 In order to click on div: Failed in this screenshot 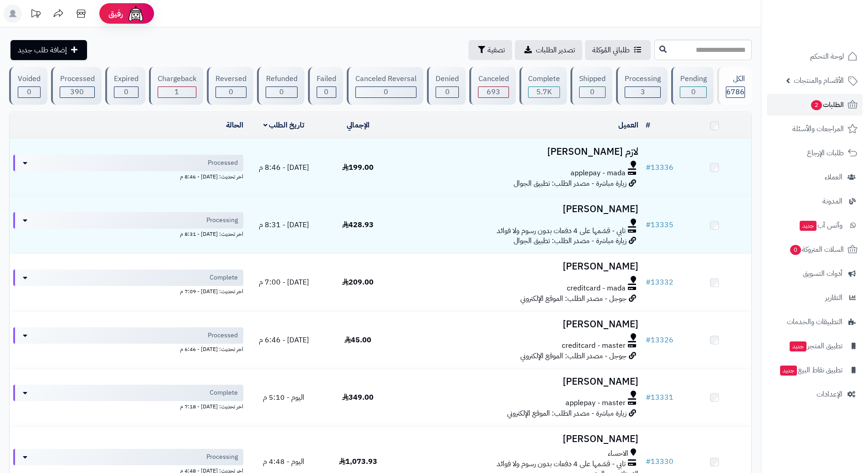, I will do `click(326, 79)`.